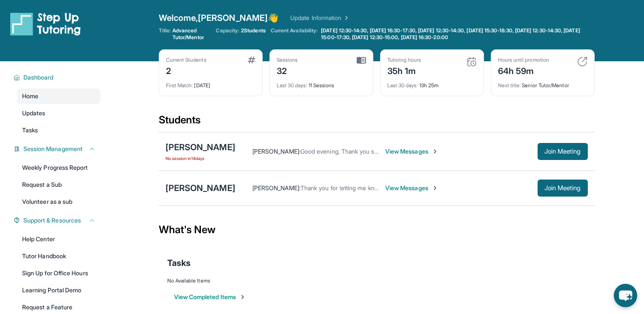  Describe the element at coordinates (377, 123) in the screenshot. I see `div: Students` at that location.